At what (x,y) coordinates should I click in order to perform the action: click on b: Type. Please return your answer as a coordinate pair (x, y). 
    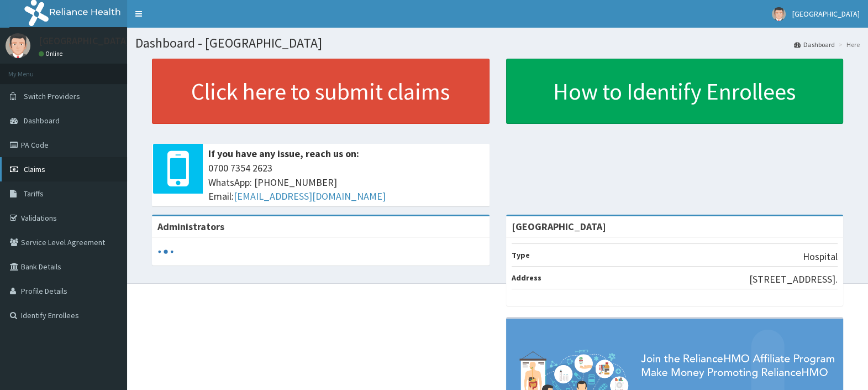
    Looking at the image, I should click on (520, 255).